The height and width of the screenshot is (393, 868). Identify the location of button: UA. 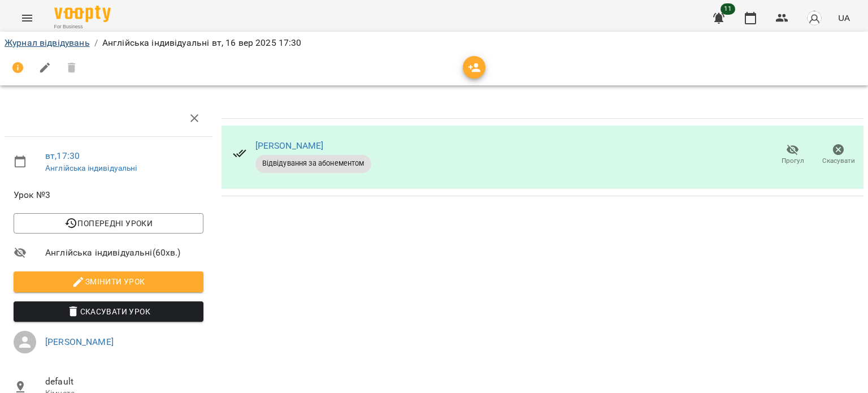
(844, 18).